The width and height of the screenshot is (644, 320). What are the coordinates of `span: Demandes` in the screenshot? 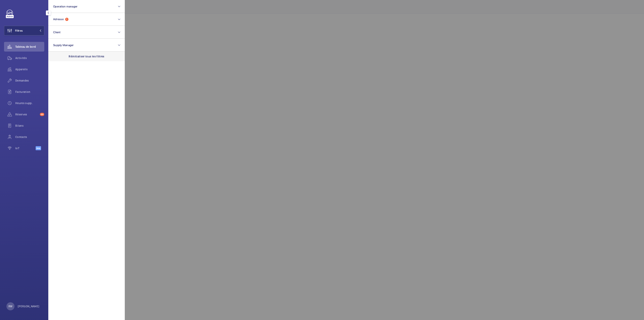 It's located at (30, 81).